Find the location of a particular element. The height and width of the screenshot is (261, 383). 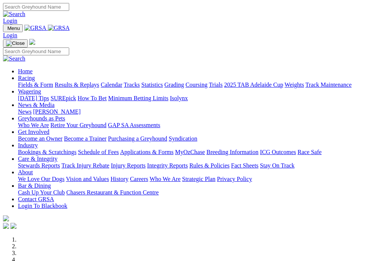

a: Care & Integrity is located at coordinates (38, 159).